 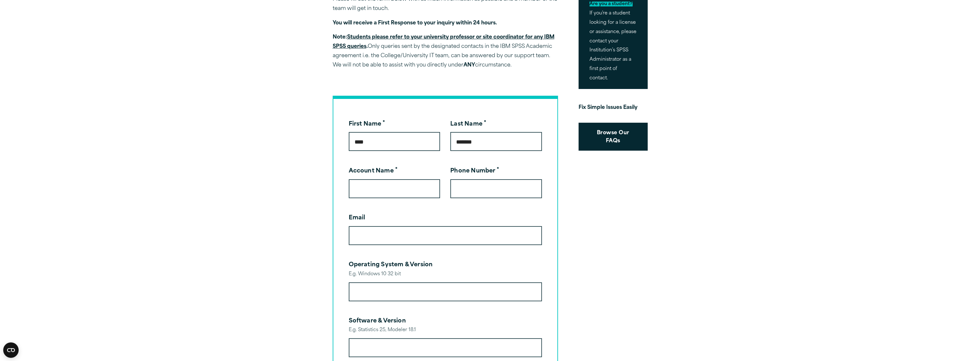 I want to click on label: Operating System & Version, so click(x=391, y=265).